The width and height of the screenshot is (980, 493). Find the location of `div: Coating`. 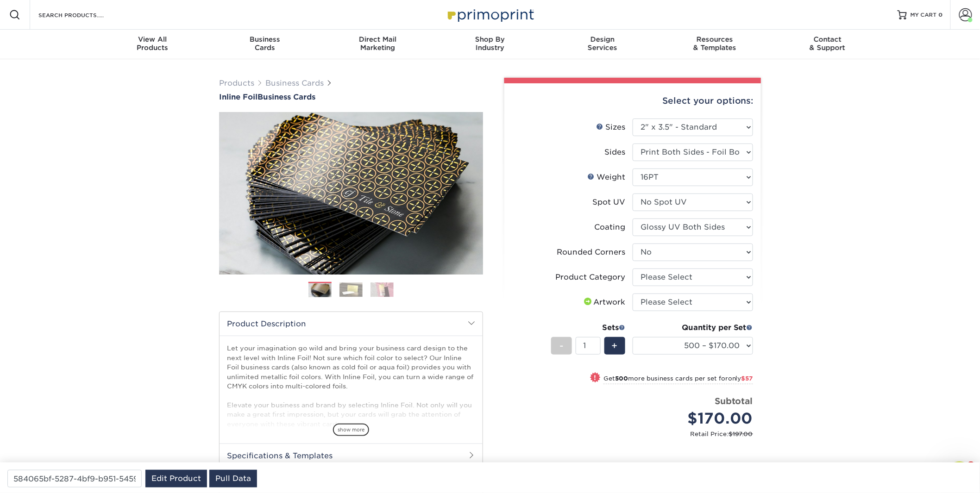

div: Coating is located at coordinates (609, 228).